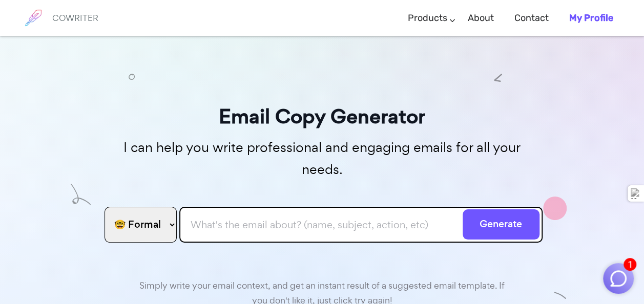 The image size is (644, 304). What do you see at coordinates (532, 18) in the screenshot?
I see `a: Contact` at bounding box center [532, 18].